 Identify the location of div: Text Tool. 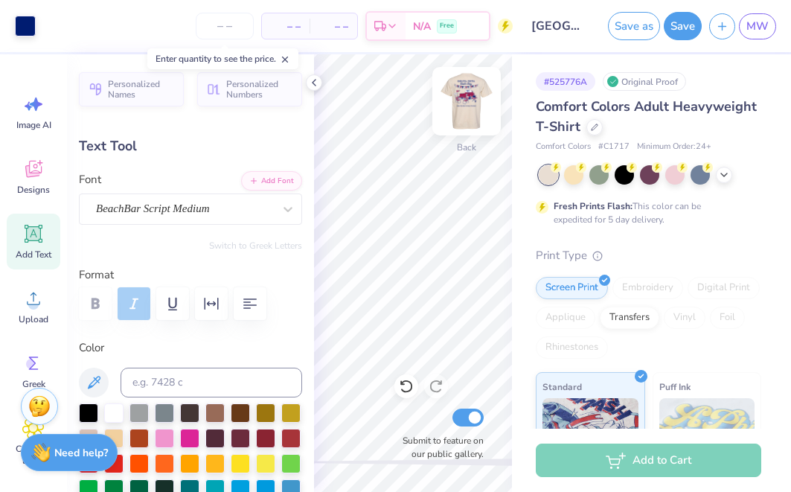
(191, 146).